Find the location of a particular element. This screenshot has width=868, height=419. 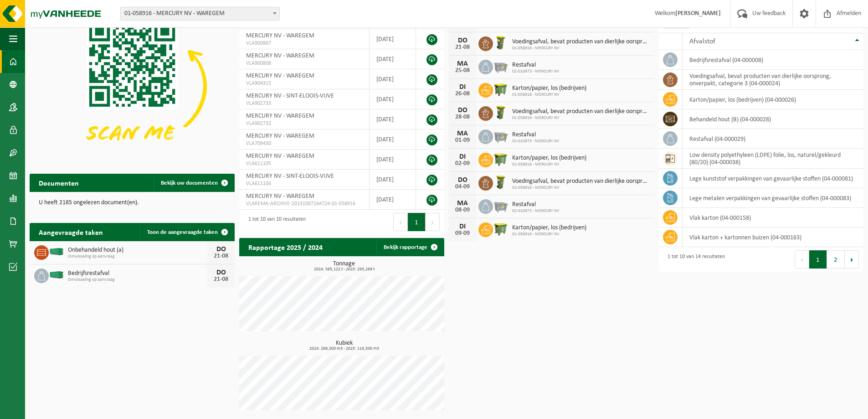

a: Bekijk uw documenten is located at coordinates (194, 183).